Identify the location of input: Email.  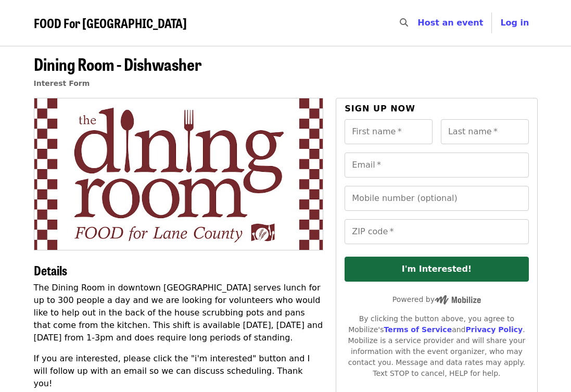
(436, 165).